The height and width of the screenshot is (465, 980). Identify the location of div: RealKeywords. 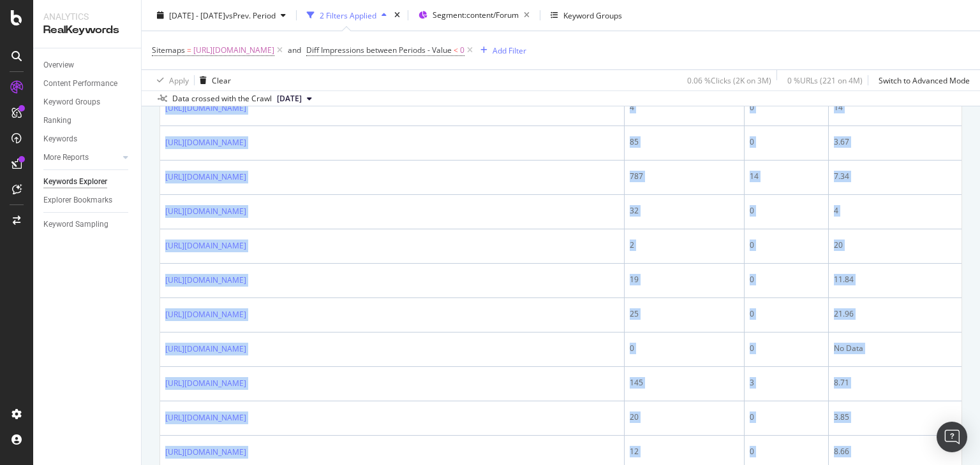
(86, 30).